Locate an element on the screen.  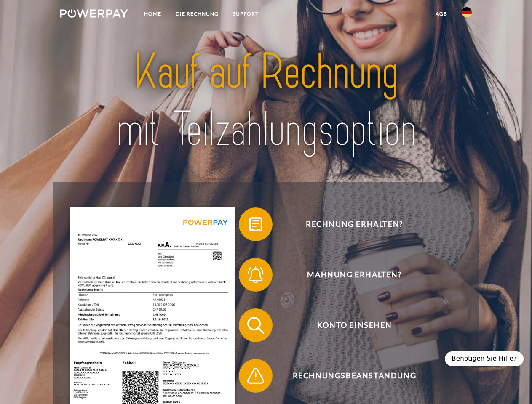
a: Konto einsehen is located at coordinates (348, 326).